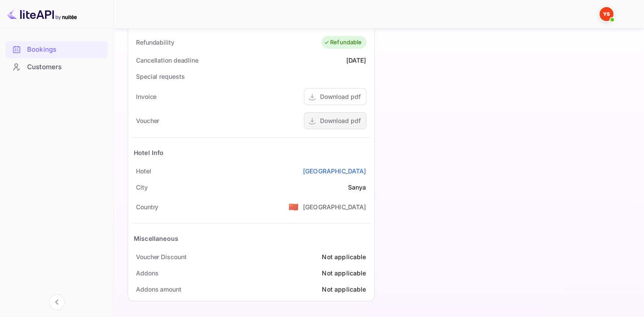 The width and height of the screenshot is (644, 317). I want to click on div: Refundable, so click(343, 42).